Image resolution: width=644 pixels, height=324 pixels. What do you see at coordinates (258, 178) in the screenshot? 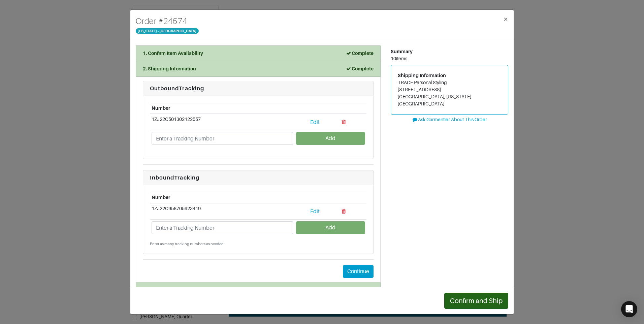
I see `h6: Inbound Tracking` at bounding box center [258, 178].